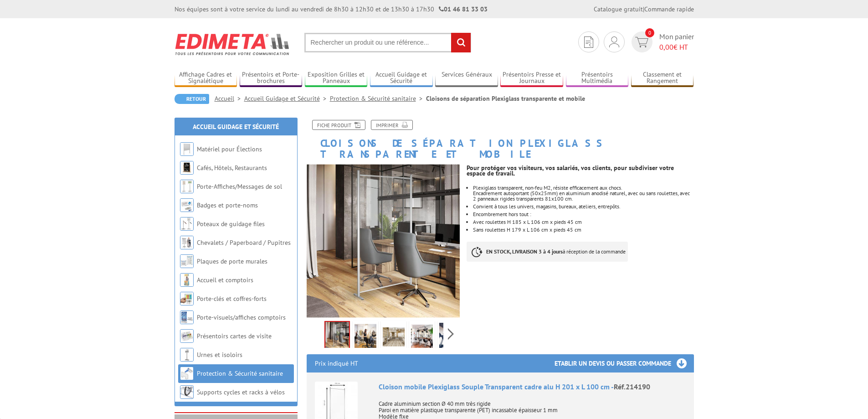 The image size is (868, 419). What do you see at coordinates (187, 280) in the screenshot?
I see `img: Accueil et comptoirs` at bounding box center [187, 280].